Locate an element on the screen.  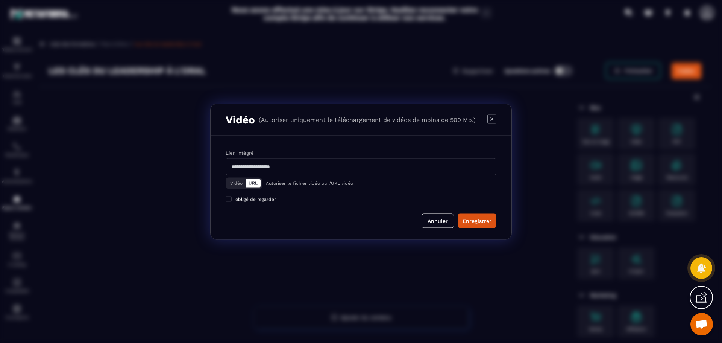
button: Vidéo is located at coordinates (236, 183).